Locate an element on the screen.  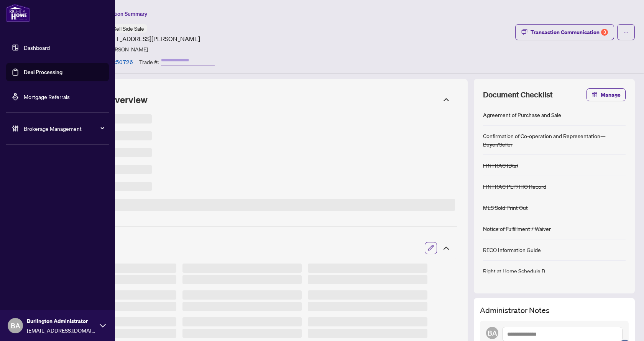
div: Notice of Fulfillment / Waiver is located at coordinates (517, 229).